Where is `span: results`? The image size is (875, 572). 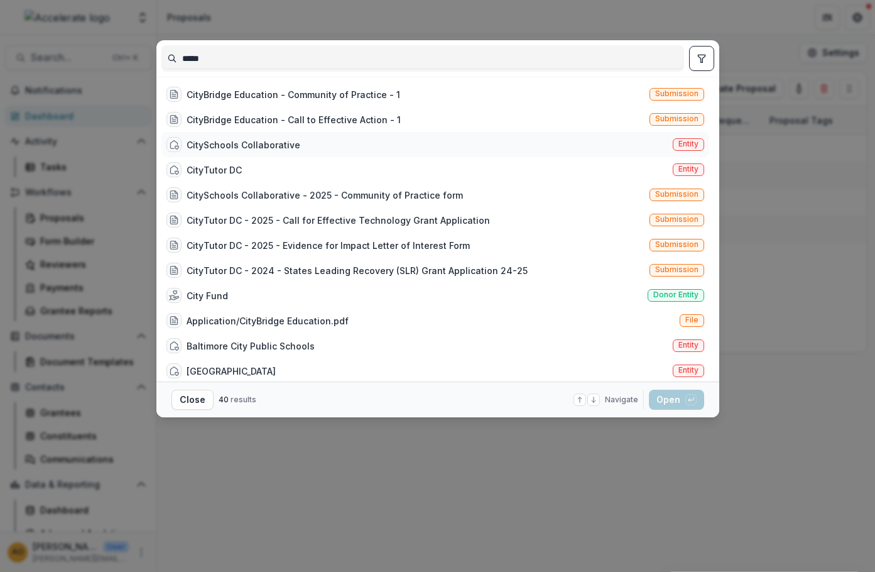 span: results is located at coordinates (243, 399).